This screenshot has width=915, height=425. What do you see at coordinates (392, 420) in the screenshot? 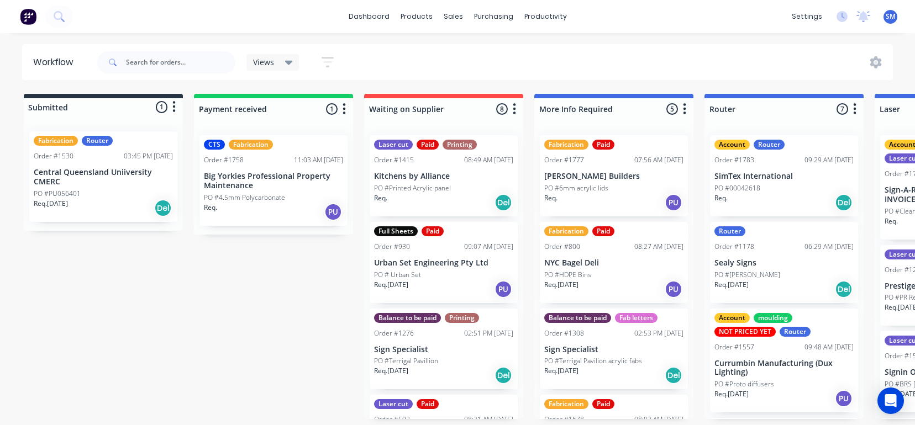
I see `div: Order #592` at bounding box center [392, 420].